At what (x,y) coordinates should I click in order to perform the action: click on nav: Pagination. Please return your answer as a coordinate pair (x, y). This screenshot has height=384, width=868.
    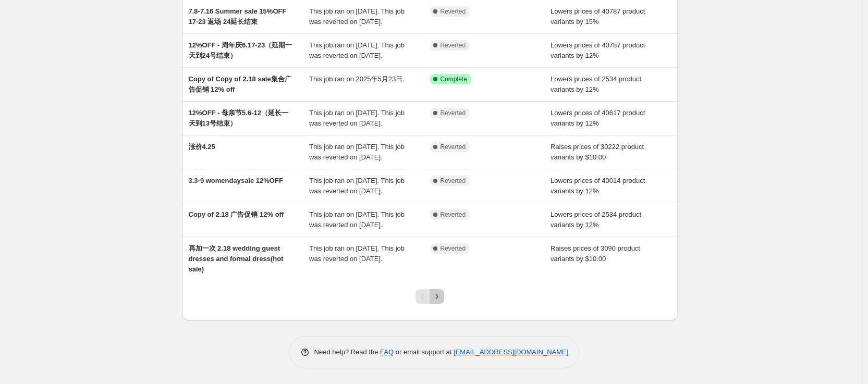
    Looking at the image, I should click on (430, 296).